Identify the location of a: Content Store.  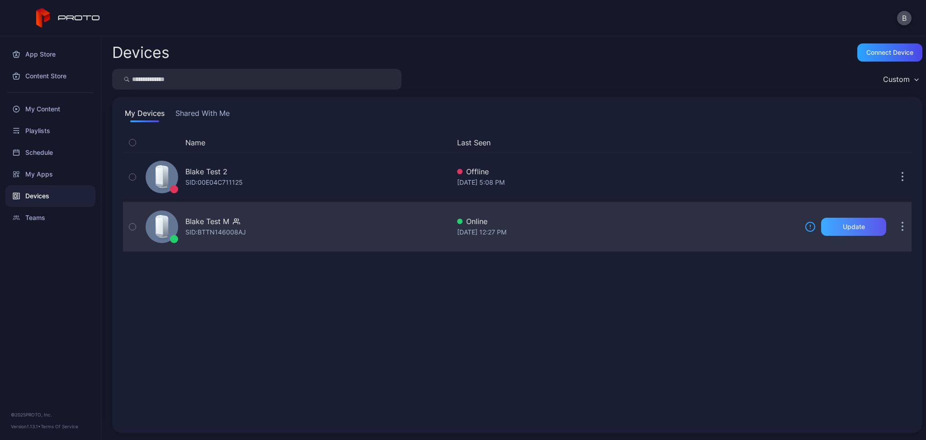
(50, 76).